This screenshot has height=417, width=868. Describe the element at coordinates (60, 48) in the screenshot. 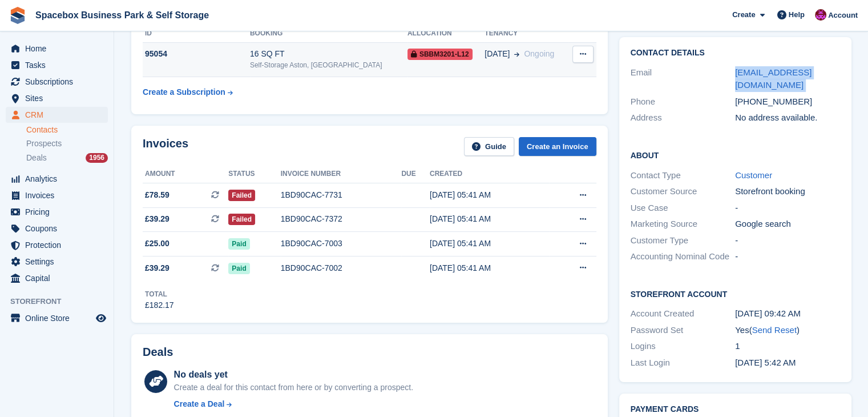

I see `span: Home` at that location.